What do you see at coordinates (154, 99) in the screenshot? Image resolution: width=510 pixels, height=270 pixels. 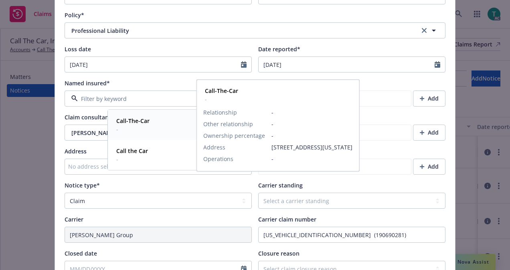 I see `input: Filter by keyword` at bounding box center [154, 99].